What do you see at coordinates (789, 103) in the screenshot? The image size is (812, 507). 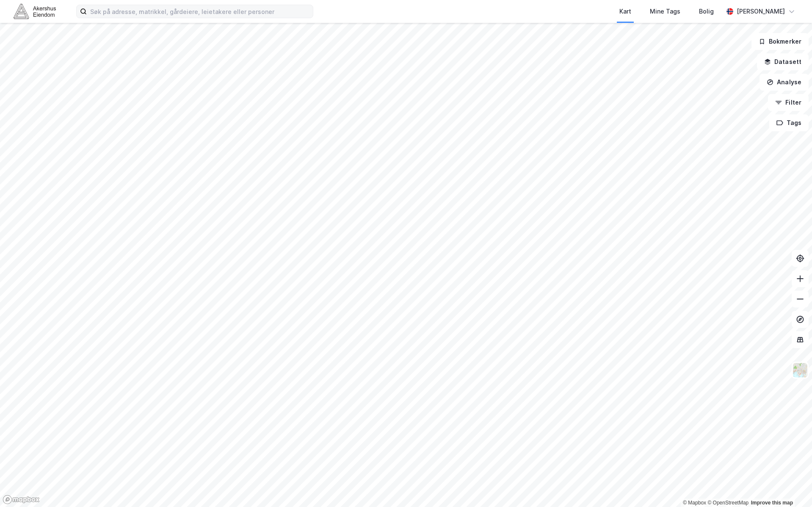 I see `button: Filter` at bounding box center [789, 103].